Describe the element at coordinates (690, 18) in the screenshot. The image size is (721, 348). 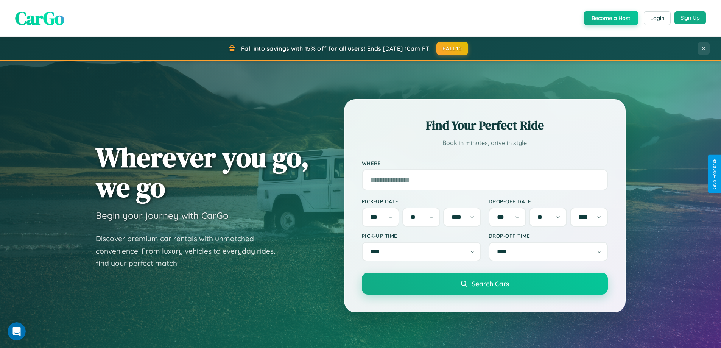
I see `button: Sign Up` at that location.